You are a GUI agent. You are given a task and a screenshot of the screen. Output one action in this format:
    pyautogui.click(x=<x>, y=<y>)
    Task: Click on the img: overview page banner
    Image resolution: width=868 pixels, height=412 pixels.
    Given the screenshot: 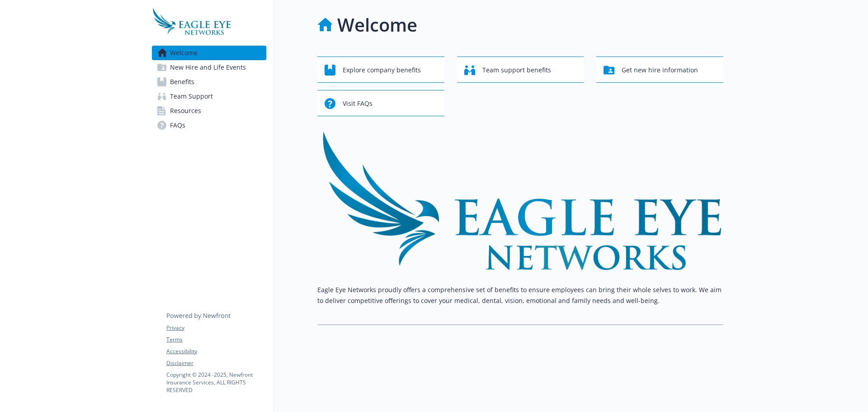 What is the action you would take?
    pyautogui.click(x=520, y=200)
    